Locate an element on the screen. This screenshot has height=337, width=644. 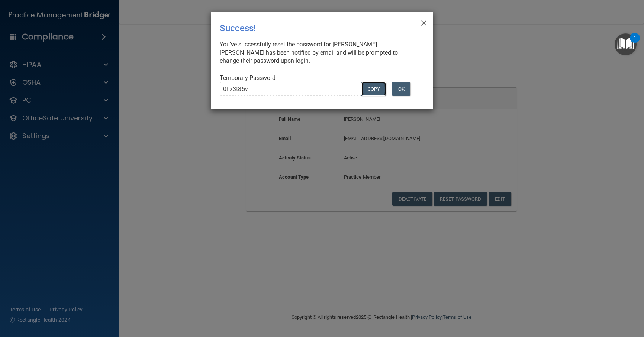
div: 1 is located at coordinates (634, 43).